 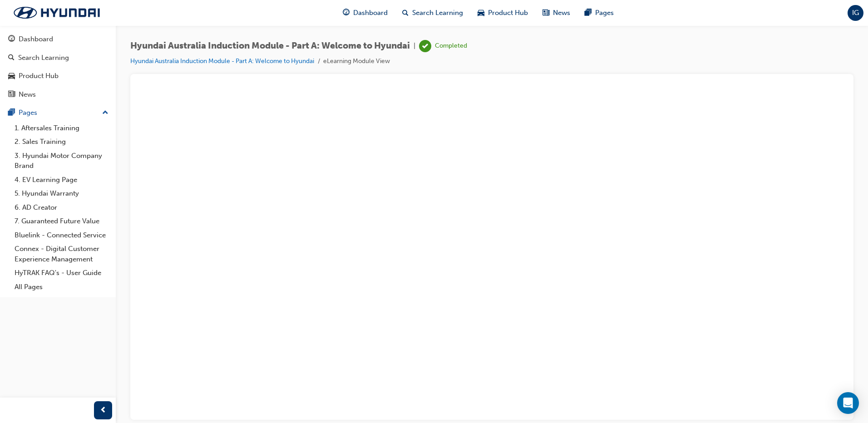 What do you see at coordinates (57, 39) in the screenshot?
I see `a: Dashboard` at bounding box center [57, 39].